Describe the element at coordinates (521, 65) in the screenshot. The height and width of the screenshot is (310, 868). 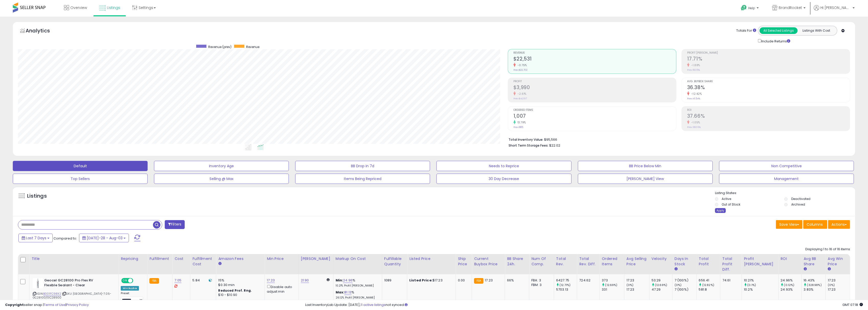
I see `small: -0.75%` at that location.